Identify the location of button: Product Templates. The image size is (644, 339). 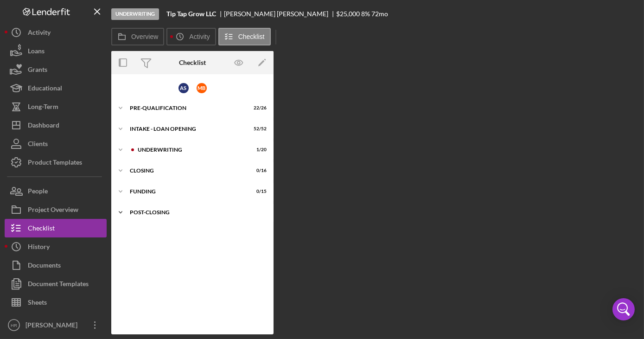
(56, 162).